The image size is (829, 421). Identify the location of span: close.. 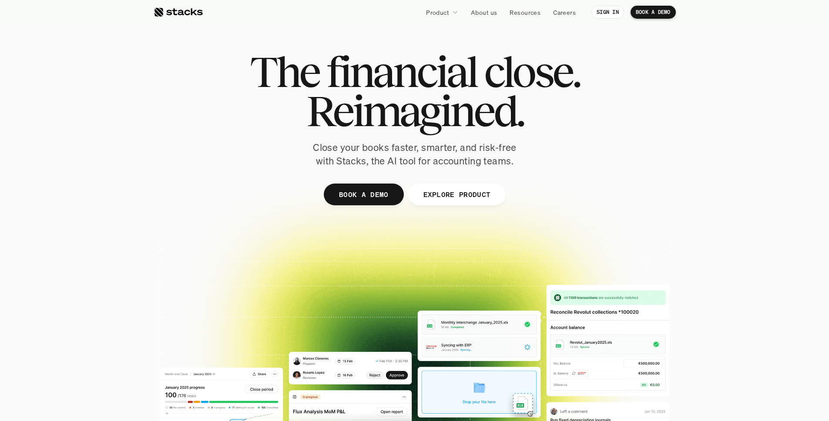
(531, 72).